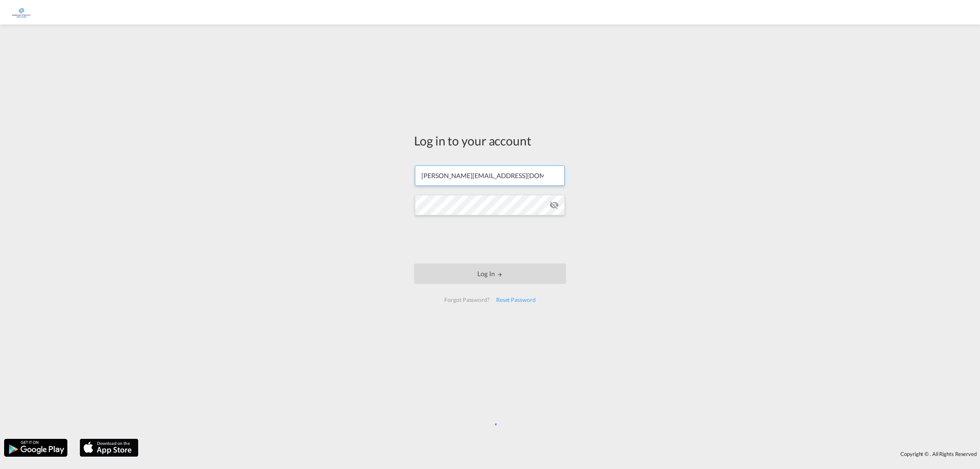 This screenshot has height=469, width=980. I want to click on div: Forgot Password?, so click(467, 300).